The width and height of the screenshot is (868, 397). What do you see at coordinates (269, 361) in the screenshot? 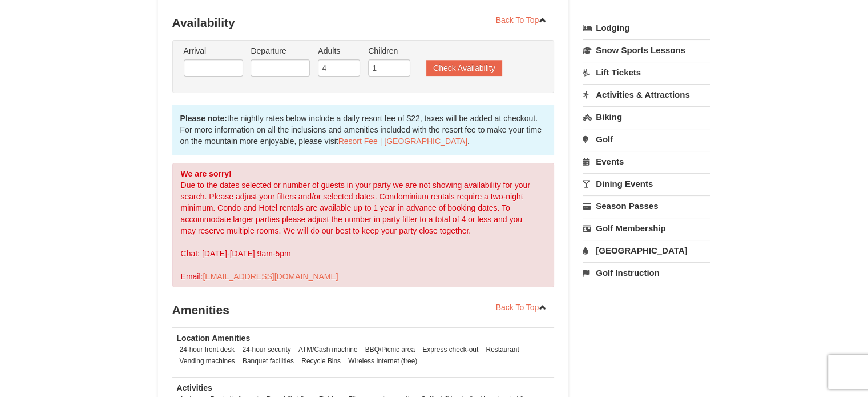
I see `li: Banquet facilities` at bounding box center [269, 361].